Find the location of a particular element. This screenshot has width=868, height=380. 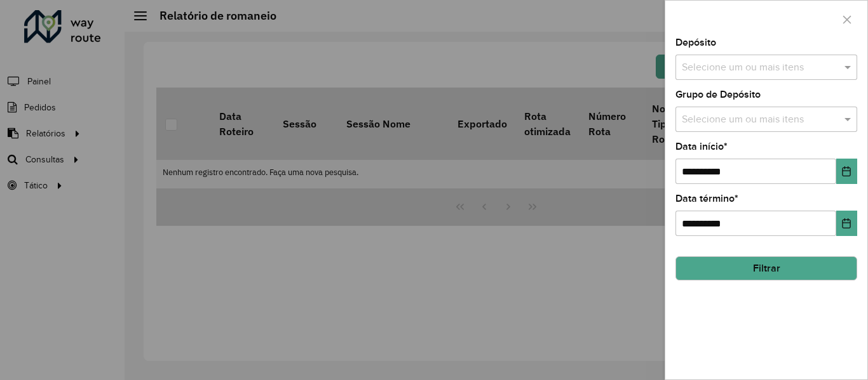

label: Grupo de Depósito is located at coordinates (718, 94).